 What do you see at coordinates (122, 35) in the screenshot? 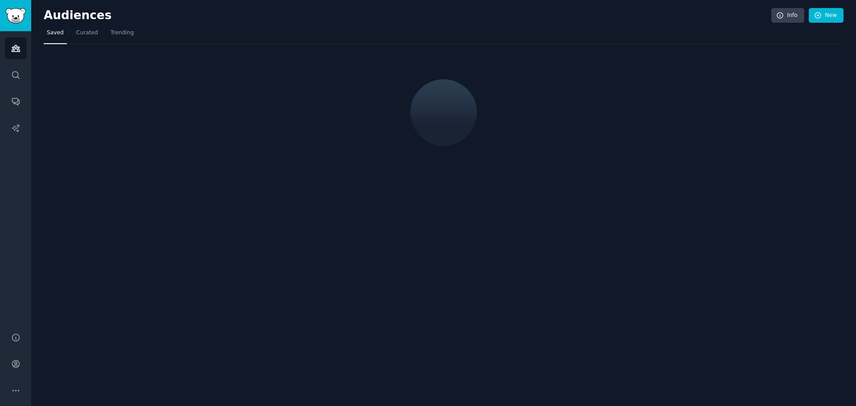
I see `a: Trending` at bounding box center [122, 35].